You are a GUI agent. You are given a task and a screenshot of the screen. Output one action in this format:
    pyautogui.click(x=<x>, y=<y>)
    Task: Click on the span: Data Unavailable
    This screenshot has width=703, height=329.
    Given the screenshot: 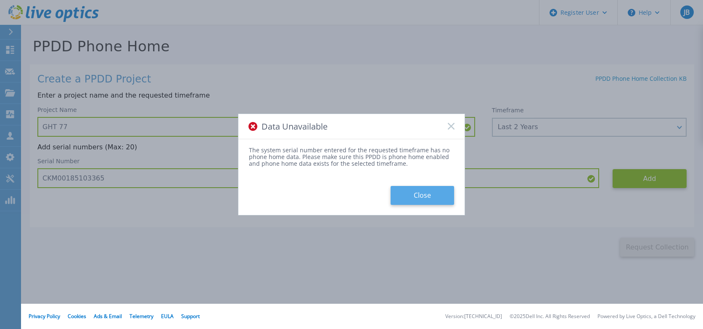 What is the action you would take?
    pyautogui.click(x=294, y=126)
    